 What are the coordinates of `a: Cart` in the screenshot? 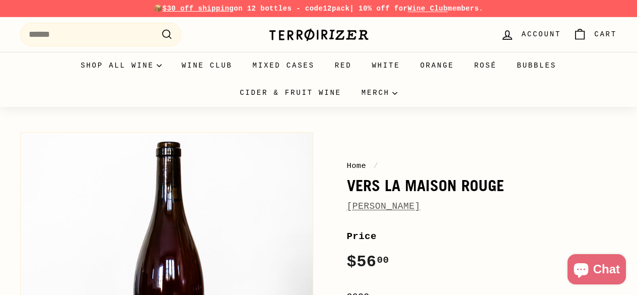 It's located at (595, 34).